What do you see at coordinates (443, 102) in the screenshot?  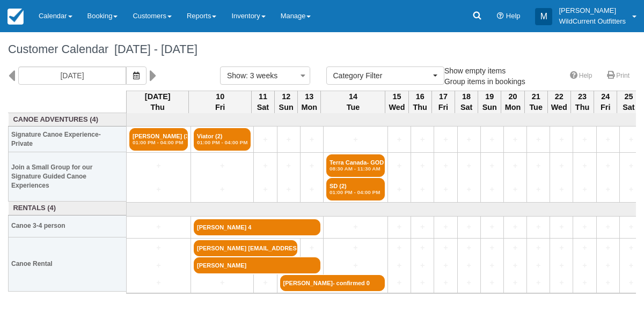 I see `th: 17 Fri` at bounding box center [443, 102].